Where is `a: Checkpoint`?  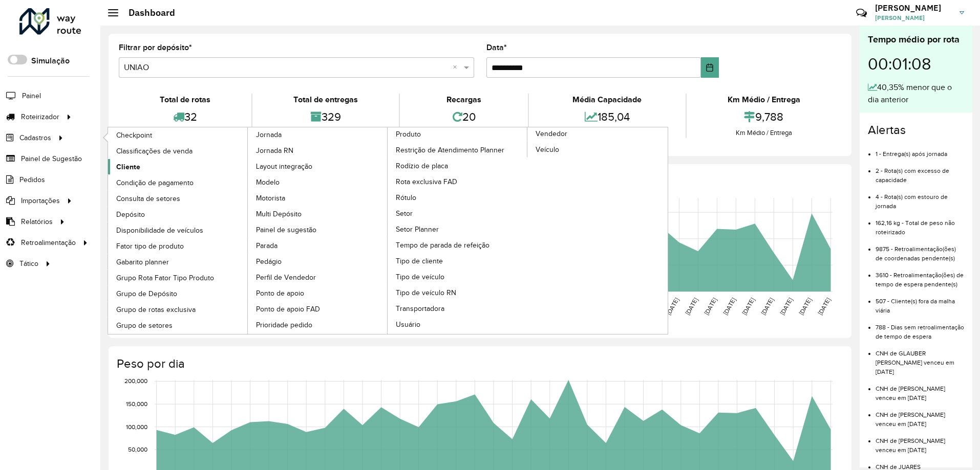
a: Checkpoint is located at coordinates (178, 135).